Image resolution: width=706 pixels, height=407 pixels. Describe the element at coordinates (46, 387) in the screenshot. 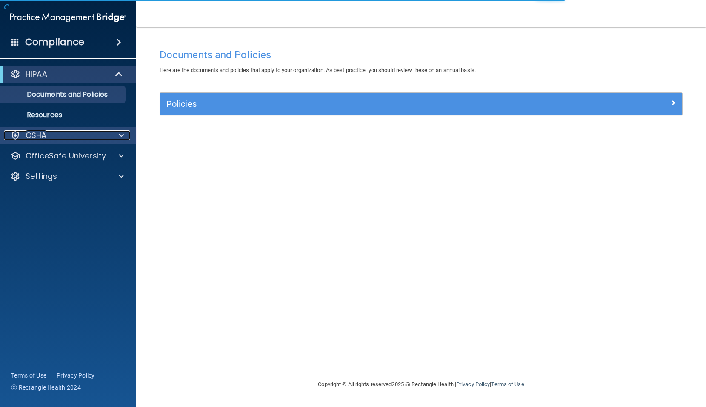

I see `span: Ⓒ Rectangle Health 2024` at that location.